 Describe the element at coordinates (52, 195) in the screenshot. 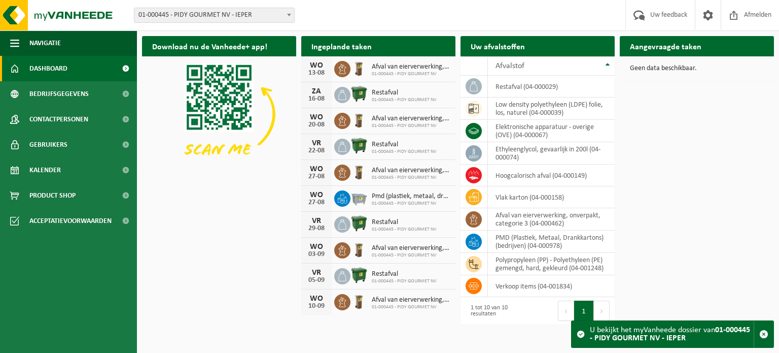

I see `span: Product Shop` at that location.